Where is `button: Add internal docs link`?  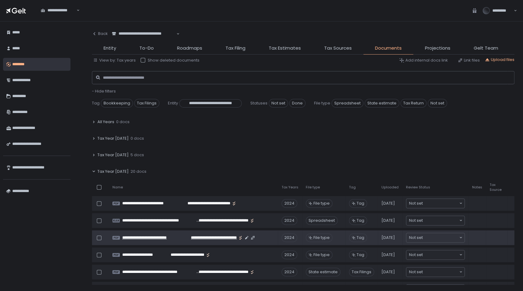 button: Add internal docs link is located at coordinates (423, 60).